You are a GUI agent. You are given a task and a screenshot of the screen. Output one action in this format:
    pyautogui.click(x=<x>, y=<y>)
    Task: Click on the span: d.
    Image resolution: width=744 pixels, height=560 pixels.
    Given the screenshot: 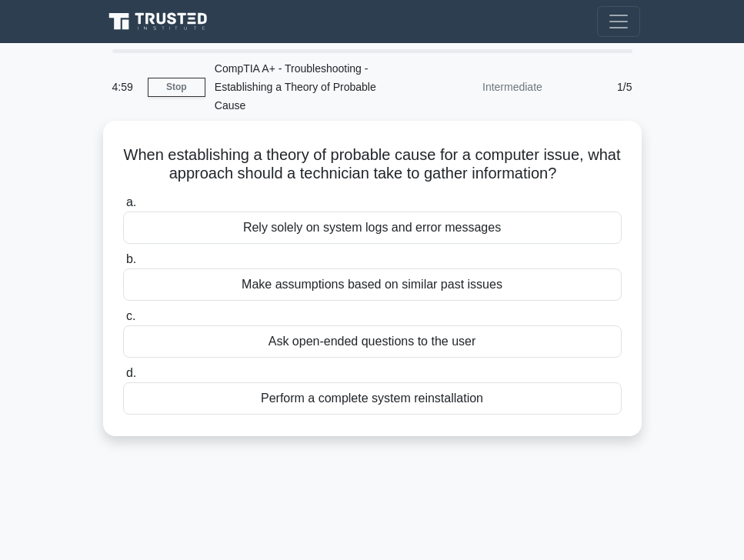 What is the action you would take?
    pyautogui.click(x=130, y=372)
    